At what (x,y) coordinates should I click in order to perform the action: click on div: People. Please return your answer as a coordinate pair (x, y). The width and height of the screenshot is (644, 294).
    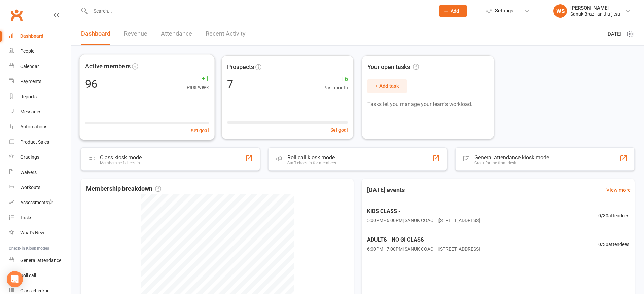
    Looking at the image, I should click on (27, 51).